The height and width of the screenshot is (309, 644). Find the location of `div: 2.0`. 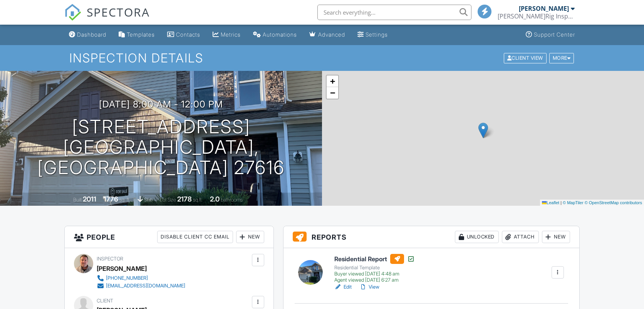

div: 2.0 is located at coordinates (215, 199).